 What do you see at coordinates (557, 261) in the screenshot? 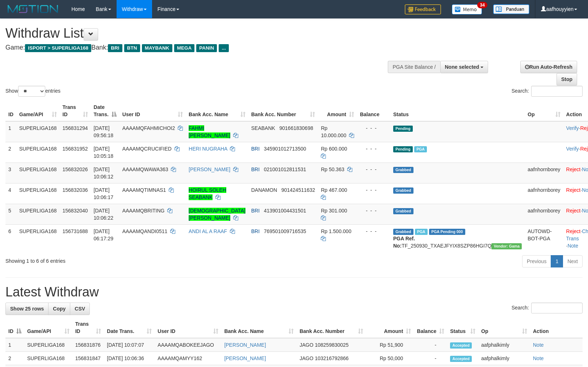
I see `a: 1` at bounding box center [557, 261].